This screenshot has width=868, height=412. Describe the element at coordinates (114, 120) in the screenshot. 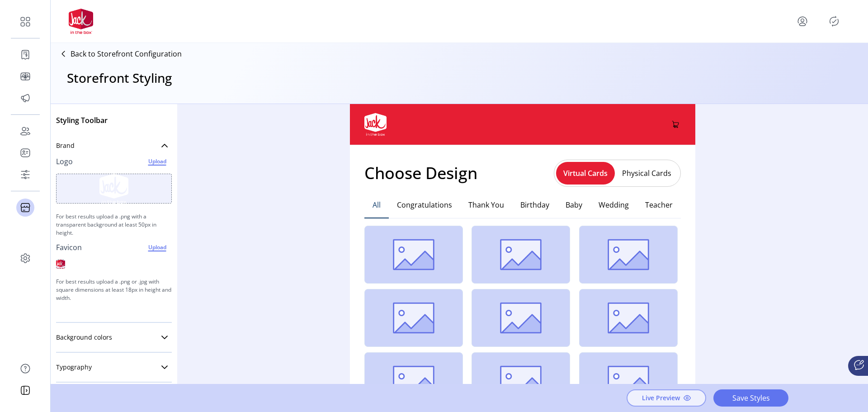

I see `p: Styling Toolbar` at that location.